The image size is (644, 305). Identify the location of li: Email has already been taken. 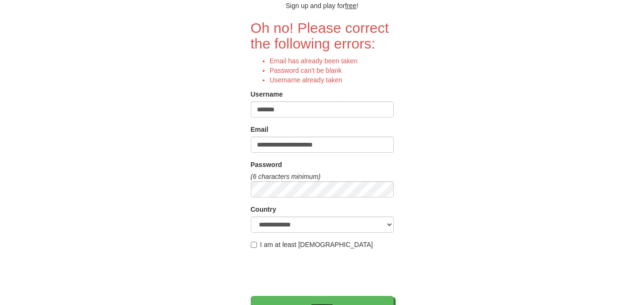
(332, 61).